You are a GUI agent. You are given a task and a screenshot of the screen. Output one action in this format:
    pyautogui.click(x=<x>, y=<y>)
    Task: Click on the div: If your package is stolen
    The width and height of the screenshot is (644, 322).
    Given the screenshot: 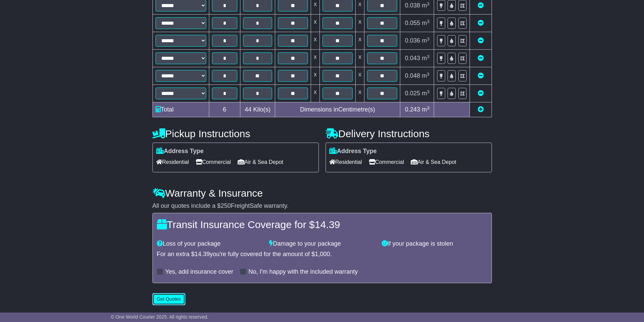 What is the action you would take?
    pyautogui.click(x=435, y=244)
    